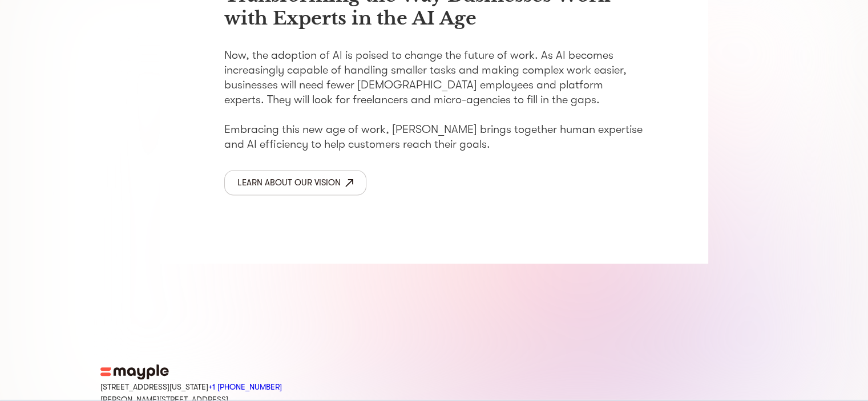 Image resolution: width=868 pixels, height=401 pixels. I want to click on a: Learn about our vision, so click(295, 183).